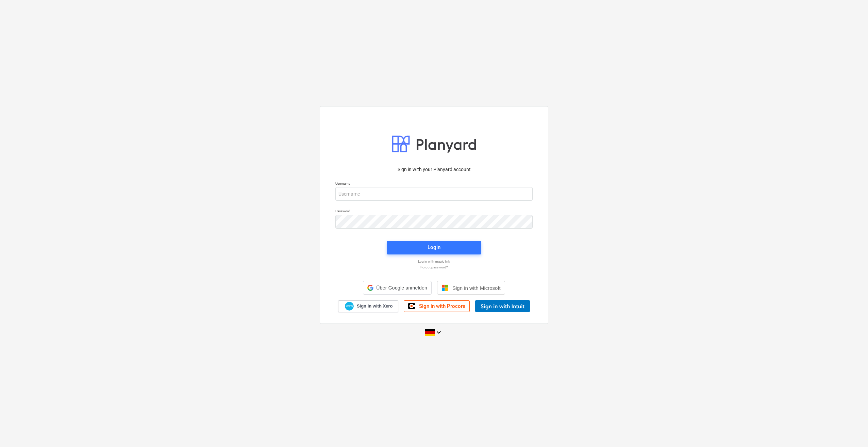 Image resolution: width=868 pixels, height=447 pixels. Describe the element at coordinates (434, 211) in the screenshot. I see `p: Password` at that location.